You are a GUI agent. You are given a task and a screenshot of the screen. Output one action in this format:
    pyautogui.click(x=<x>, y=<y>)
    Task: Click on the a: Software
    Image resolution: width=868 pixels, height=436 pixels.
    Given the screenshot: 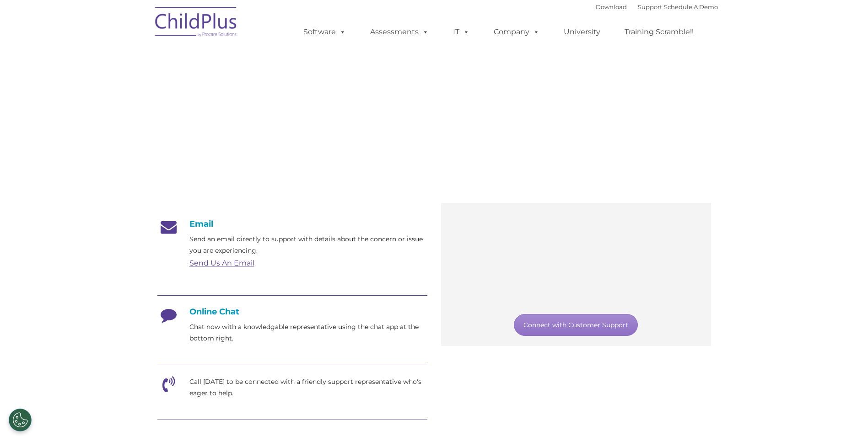 What is the action you would take?
    pyautogui.click(x=324, y=32)
    